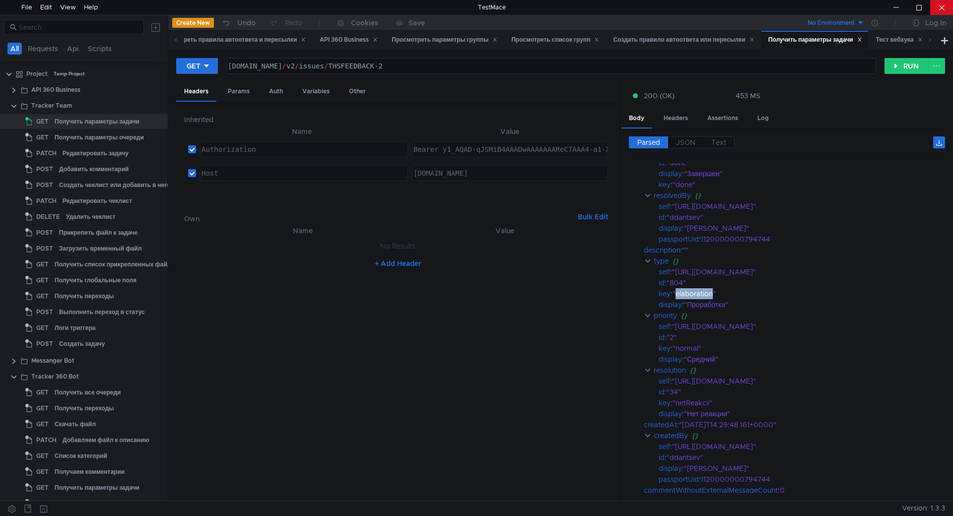 This screenshot has width=953, height=516. I want to click on div: Просмотреть параметры группы, so click(444, 40).